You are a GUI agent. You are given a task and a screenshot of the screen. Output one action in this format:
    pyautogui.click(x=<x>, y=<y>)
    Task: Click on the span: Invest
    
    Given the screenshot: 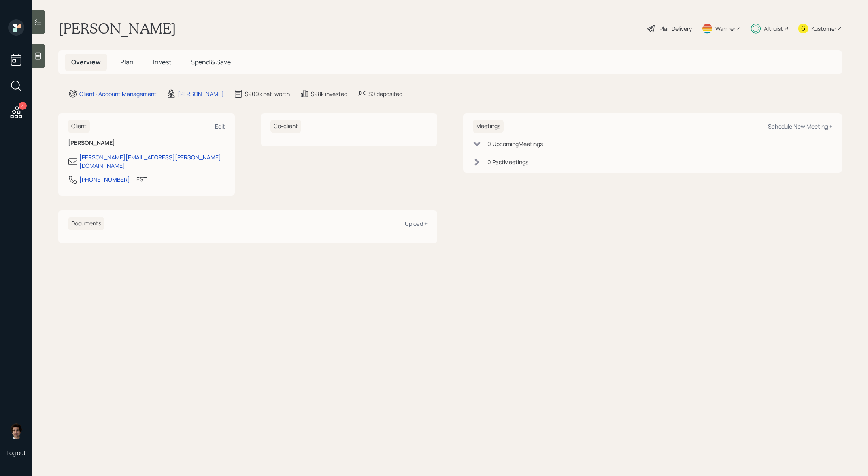 What is the action you would take?
    pyautogui.click(x=162, y=62)
    